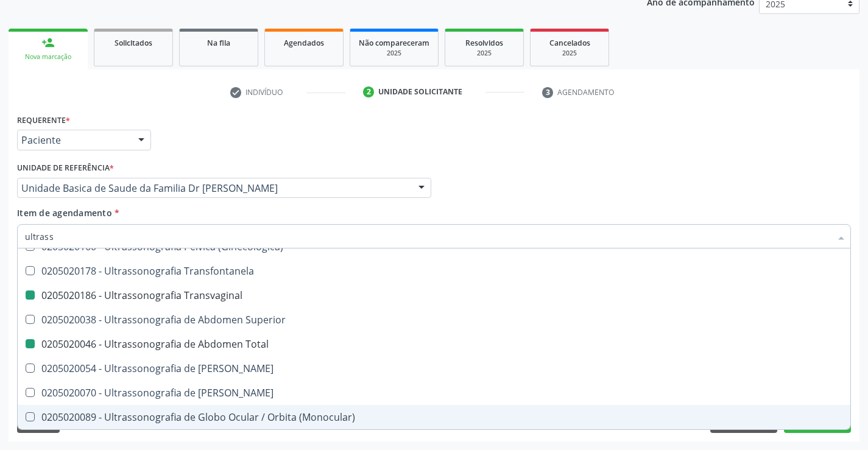 The height and width of the screenshot is (450, 868). Describe the element at coordinates (434, 344) in the screenshot. I see `div: 0205020046 - Ultrassonografia de Abdomen Total` at that location.